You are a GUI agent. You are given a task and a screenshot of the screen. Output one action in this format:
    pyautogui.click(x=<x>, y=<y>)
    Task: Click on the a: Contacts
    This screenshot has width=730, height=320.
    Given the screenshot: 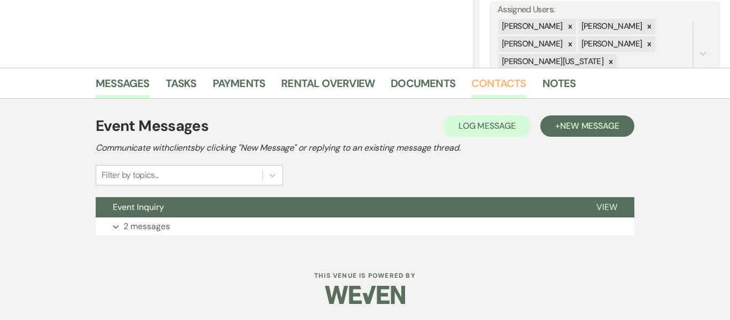 What is the action you would take?
    pyautogui.click(x=499, y=87)
    